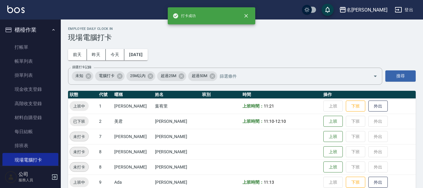  Describe the element at coordinates (401, 76) in the screenshot. I see `button: 搜尋` at that location.